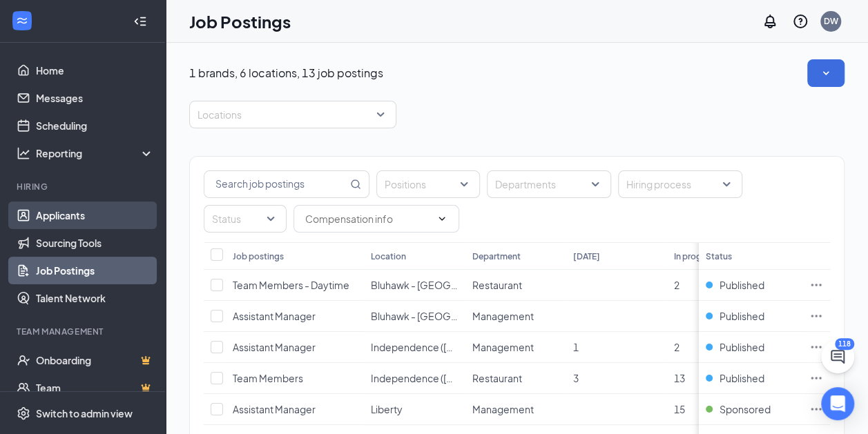  Describe the element at coordinates (268, 378) in the screenshot. I see `span: Team Members` at that location.